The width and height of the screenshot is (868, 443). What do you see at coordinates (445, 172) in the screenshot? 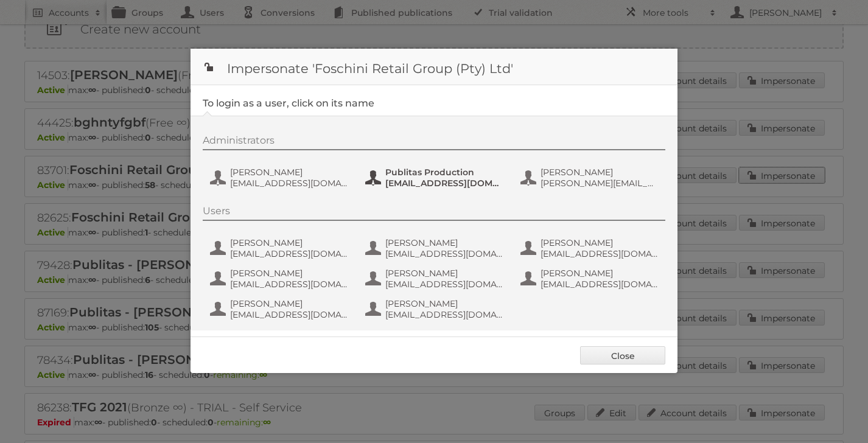
I see `span: Publitas Production` at bounding box center [445, 172].